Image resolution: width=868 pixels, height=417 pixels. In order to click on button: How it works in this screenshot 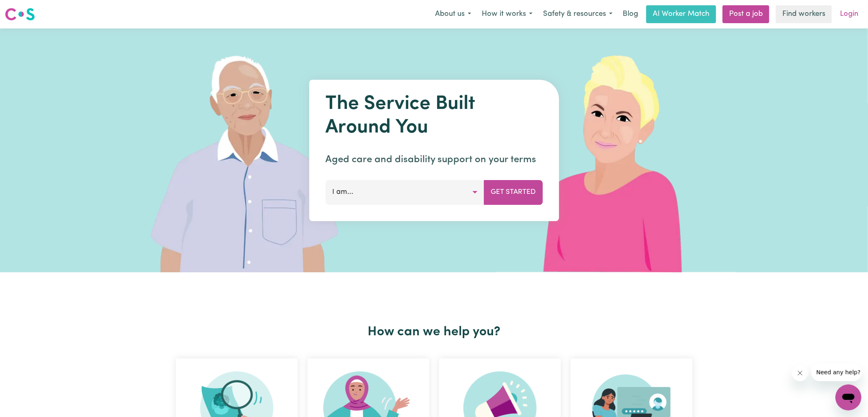, I will do `click(507, 14)`.